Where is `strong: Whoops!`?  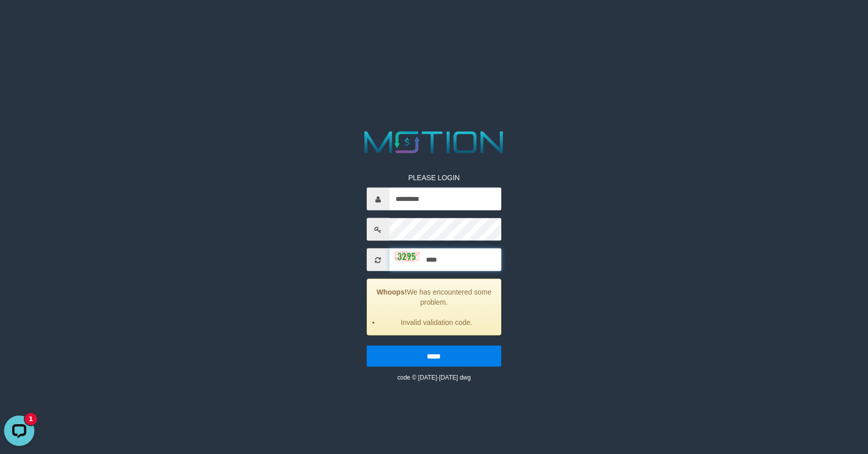
strong: Whoops! is located at coordinates (392, 292).